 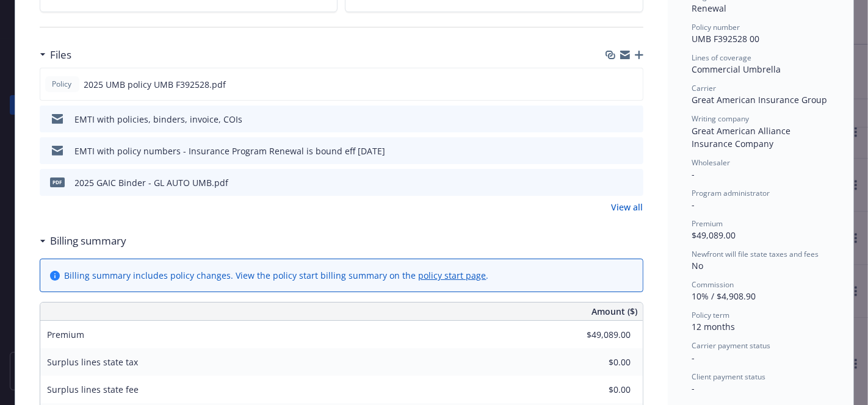 What do you see at coordinates (743, 138) in the screenshot?
I see `span: Great American Alliance Insurance Company` at bounding box center [743, 138].